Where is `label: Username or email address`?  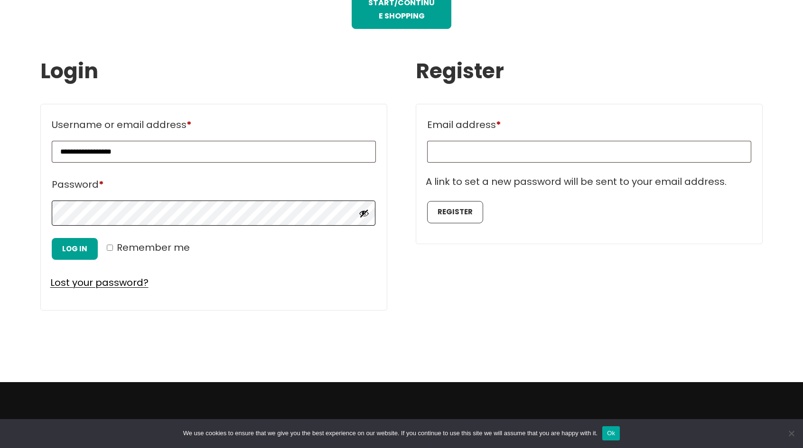
label: Username or email address is located at coordinates (213, 125).